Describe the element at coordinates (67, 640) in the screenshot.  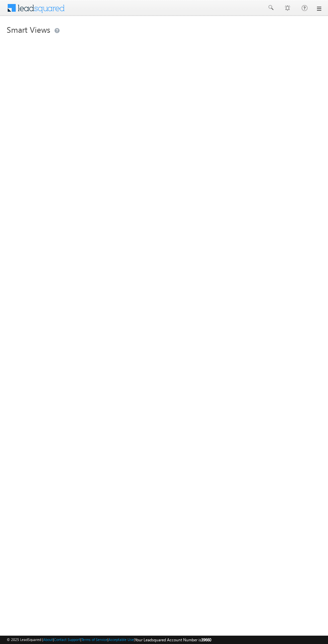
I see `a: Contact Support` at that location.